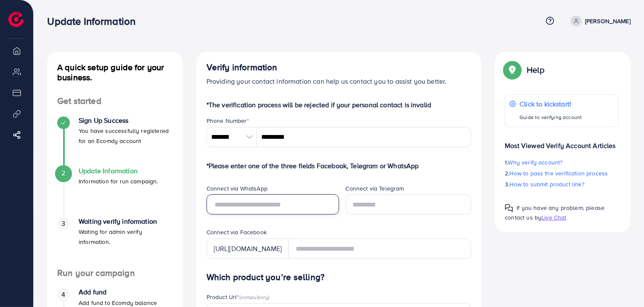  What do you see at coordinates (553, 217) in the screenshot?
I see `span: Live Chat` at bounding box center [553, 217].